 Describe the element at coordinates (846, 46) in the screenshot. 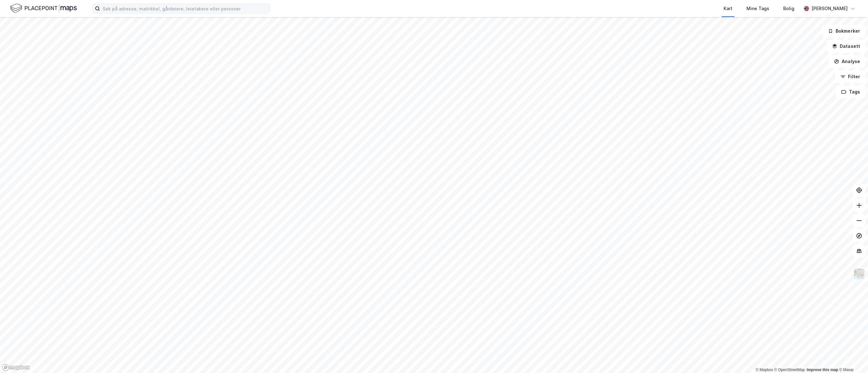

I see `button: Datasett` at that location.